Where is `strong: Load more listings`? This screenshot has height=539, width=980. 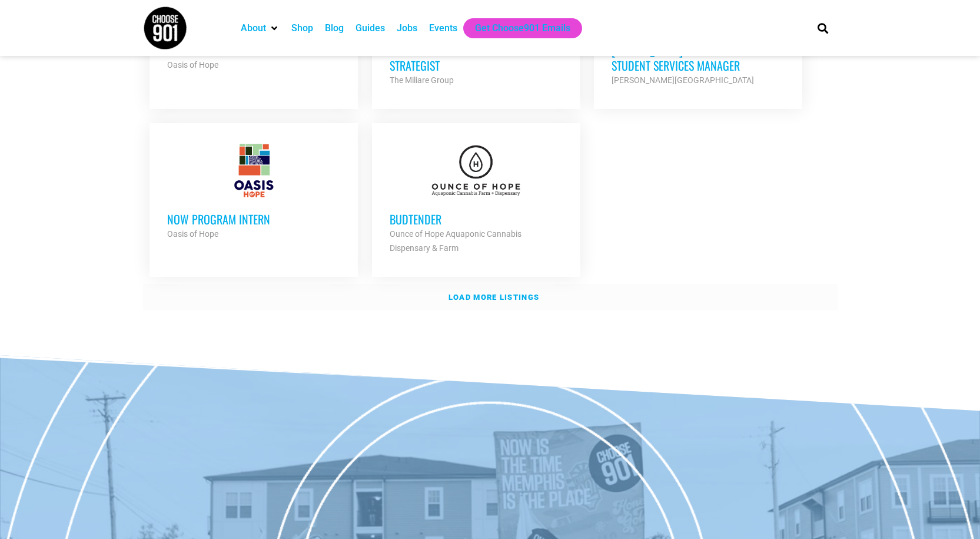
strong: Load more listings is located at coordinates (494, 296).